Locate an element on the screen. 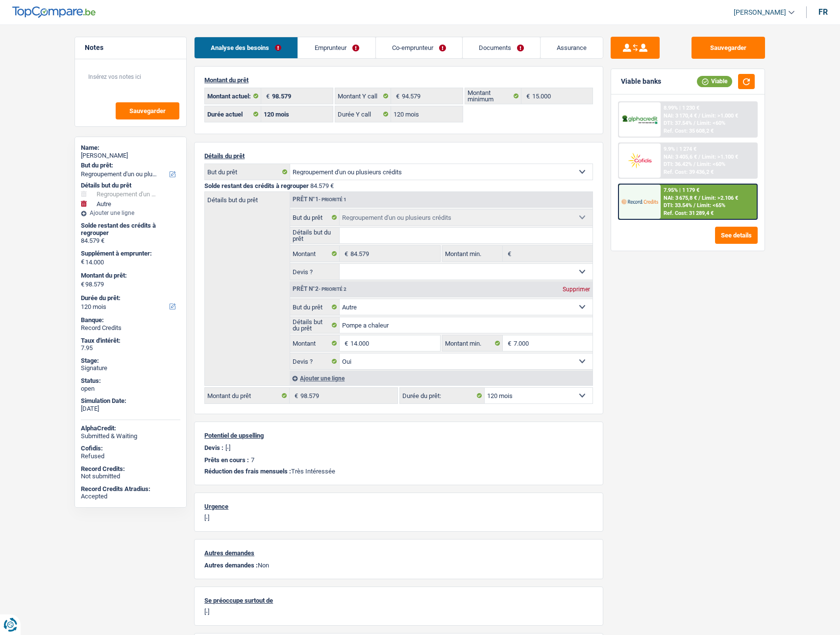 This screenshot has height=635, width=840. p: Détails du prêt is located at coordinates (398, 156).